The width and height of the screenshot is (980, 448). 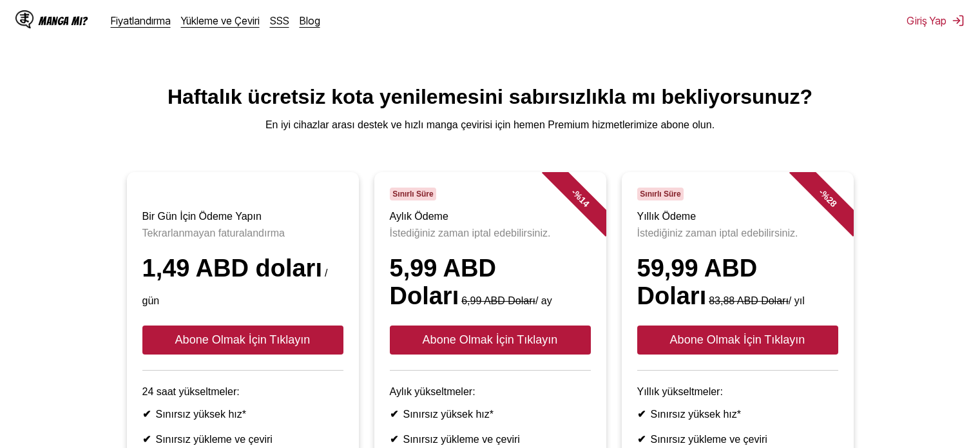 I want to click on font: 14, so click(x=584, y=201).